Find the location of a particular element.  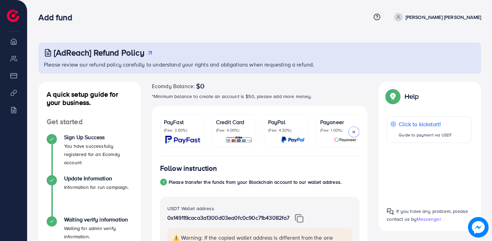

li: Sign Up Success is located at coordinates (90, 155).